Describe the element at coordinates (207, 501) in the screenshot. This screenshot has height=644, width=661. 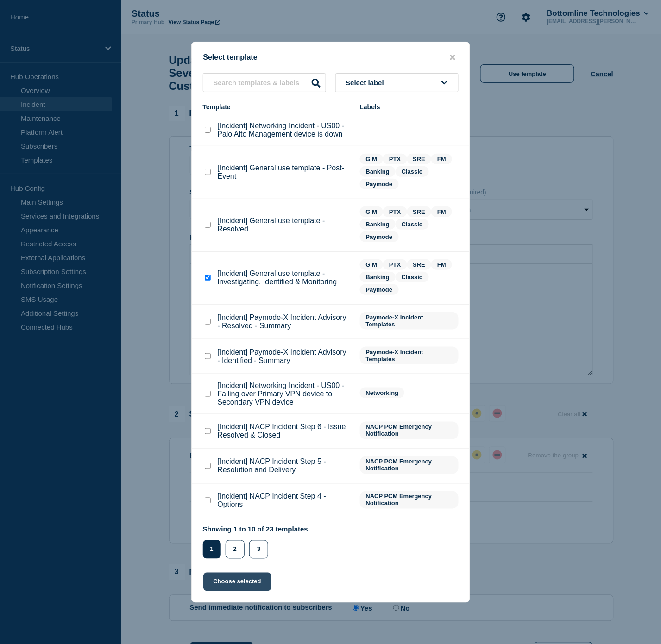
I see `input: [Incident] NACP Incident Step 4 - Options checkbox` at that location.